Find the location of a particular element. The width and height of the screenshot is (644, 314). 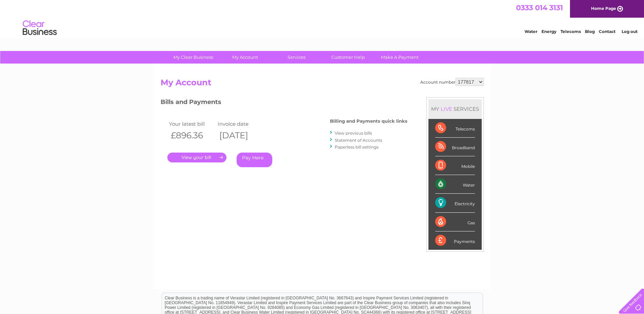

div: Mobile is located at coordinates (455, 165).